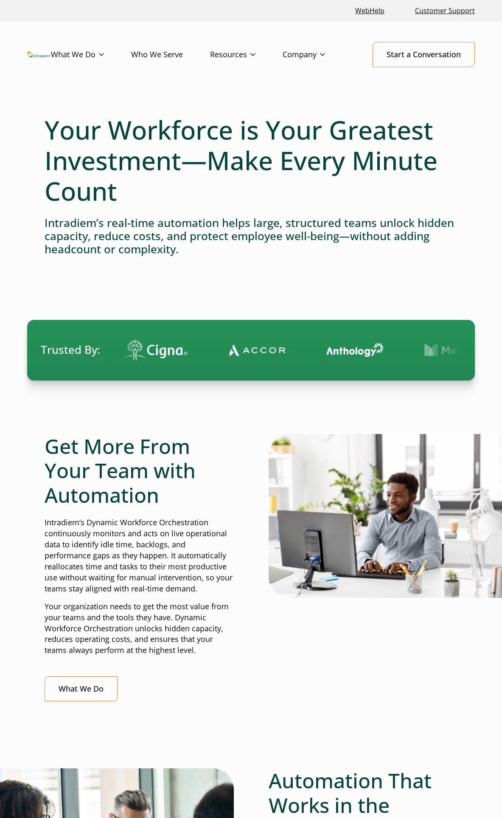 This screenshot has width=502, height=818. Describe the element at coordinates (39, 55) in the screenshot. I see `img: Intradiem` at that location.